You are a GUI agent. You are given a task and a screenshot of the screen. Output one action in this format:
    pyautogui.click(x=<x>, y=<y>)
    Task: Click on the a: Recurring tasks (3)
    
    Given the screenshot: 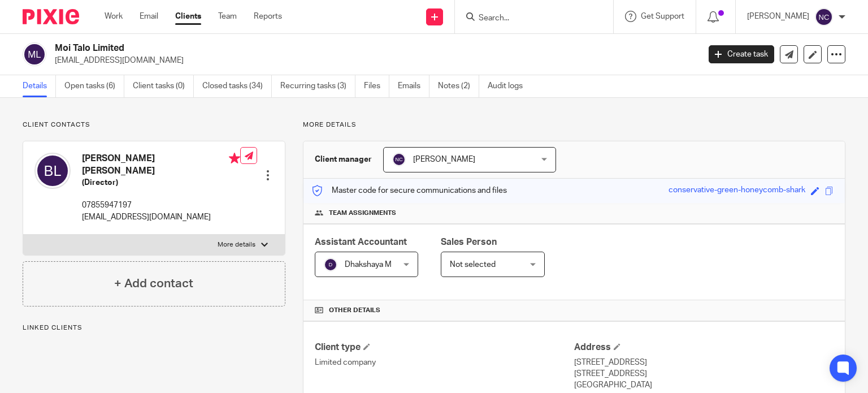 What is the action you would take?
    pyautogui.click(x=317, y=86)
    